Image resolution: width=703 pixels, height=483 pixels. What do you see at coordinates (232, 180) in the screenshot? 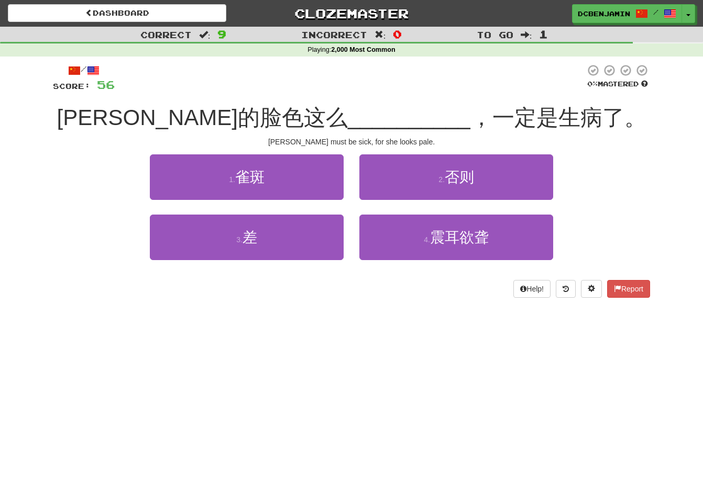
I see `small: 1 .` at bounding box center [232, 180].